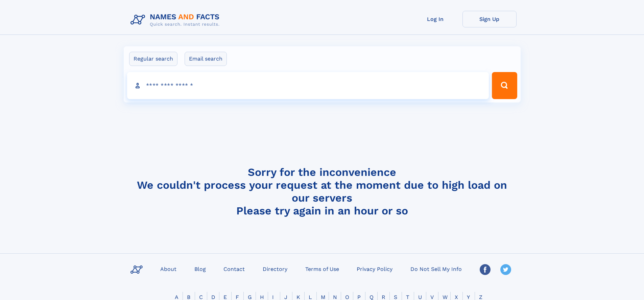 The height and width of the screenshot is (300, 644). What do you see at coordinates (506, 269) in the screenshot?
I see `img: Twitter` at bounding box center [506, 269].